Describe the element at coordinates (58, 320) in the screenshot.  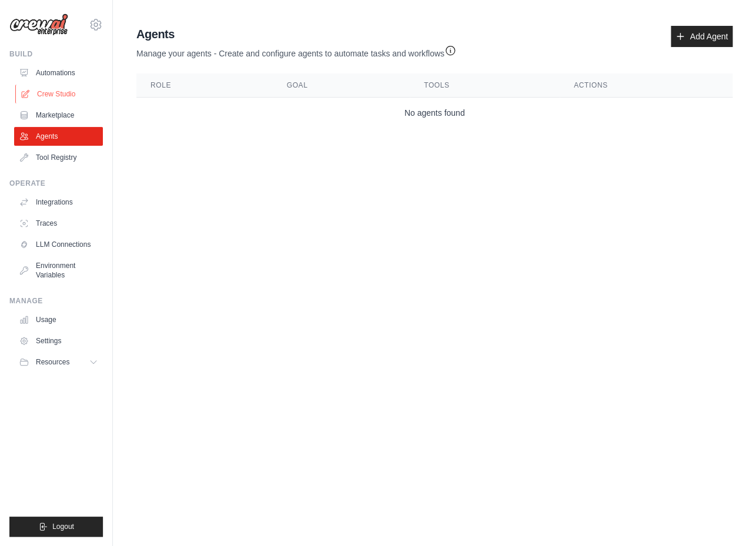
I see `a: Usage` at that location.